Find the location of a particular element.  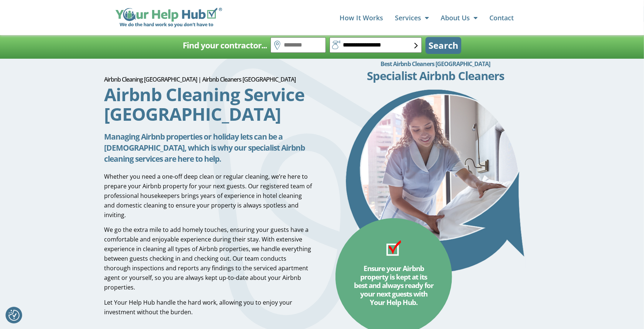

span: Ensure your Airbnb property is kept at its best and always ready for your next guests with Your H... is located at coordinates (394, 286).